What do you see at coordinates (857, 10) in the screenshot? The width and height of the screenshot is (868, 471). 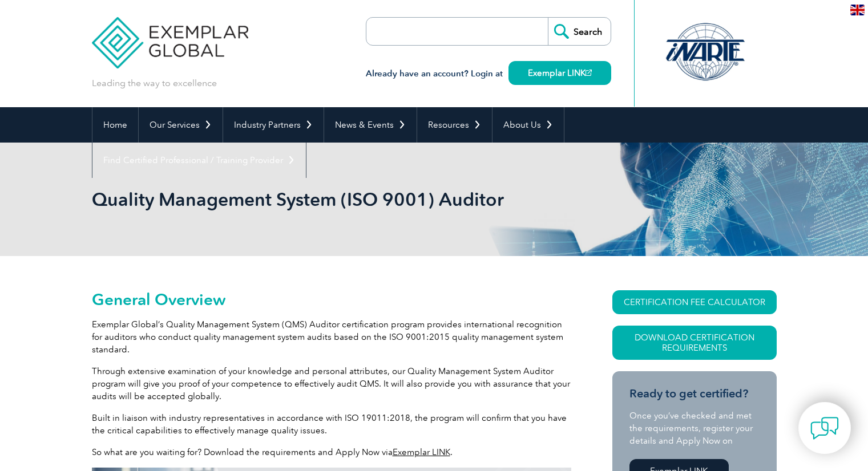 I see `img: en` at bounding box center [857, 10].